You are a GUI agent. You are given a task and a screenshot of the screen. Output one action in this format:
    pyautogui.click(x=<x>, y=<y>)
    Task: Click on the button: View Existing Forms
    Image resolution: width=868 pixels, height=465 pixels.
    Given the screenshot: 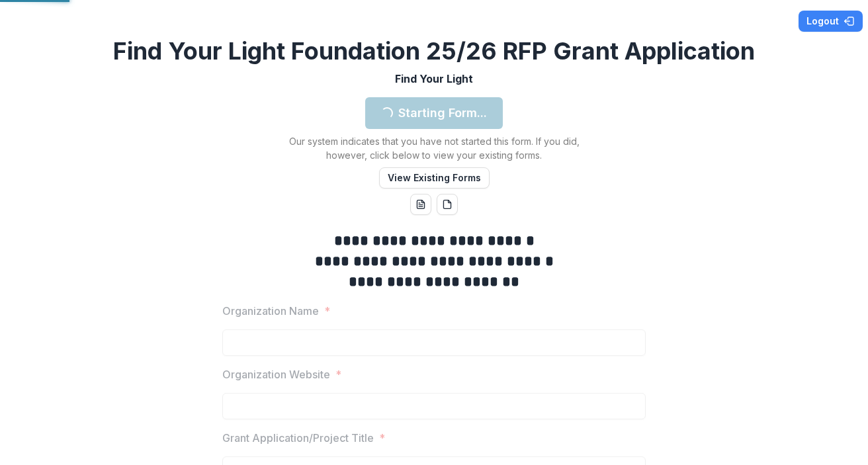 What is the action you would take?
    pyautogui.click(x=434, y=178)
    